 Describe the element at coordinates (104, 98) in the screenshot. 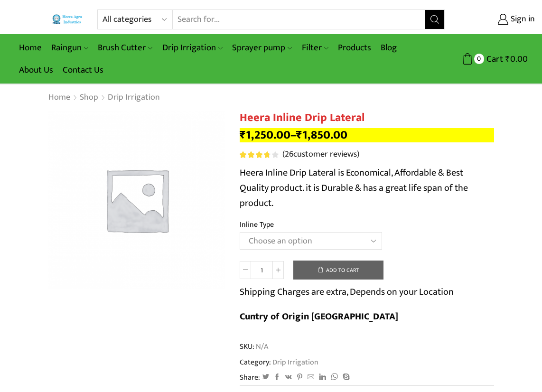

I see `nav: Breadcrumb` at that location.